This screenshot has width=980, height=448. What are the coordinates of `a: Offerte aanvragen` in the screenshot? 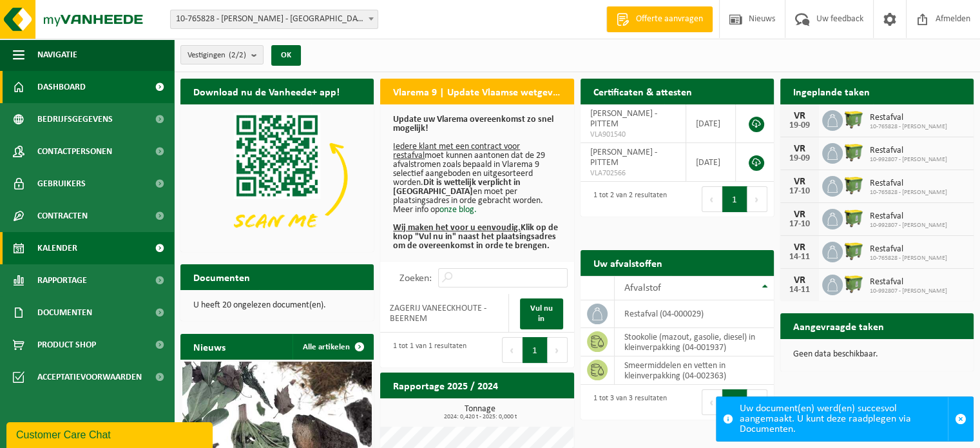 It's located at (659, 19).